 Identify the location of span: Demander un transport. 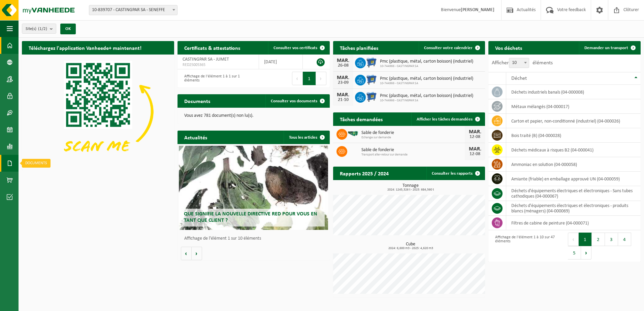
(606, 47).